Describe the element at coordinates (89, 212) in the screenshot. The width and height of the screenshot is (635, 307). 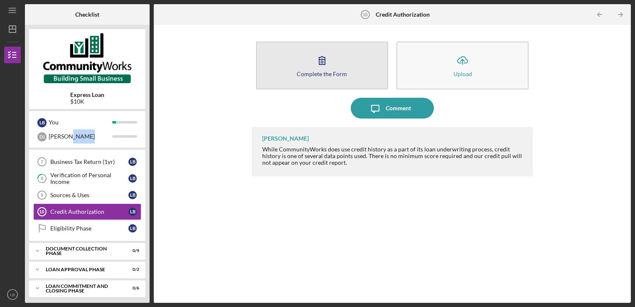
I see `div: Credit Authorization` at that location.